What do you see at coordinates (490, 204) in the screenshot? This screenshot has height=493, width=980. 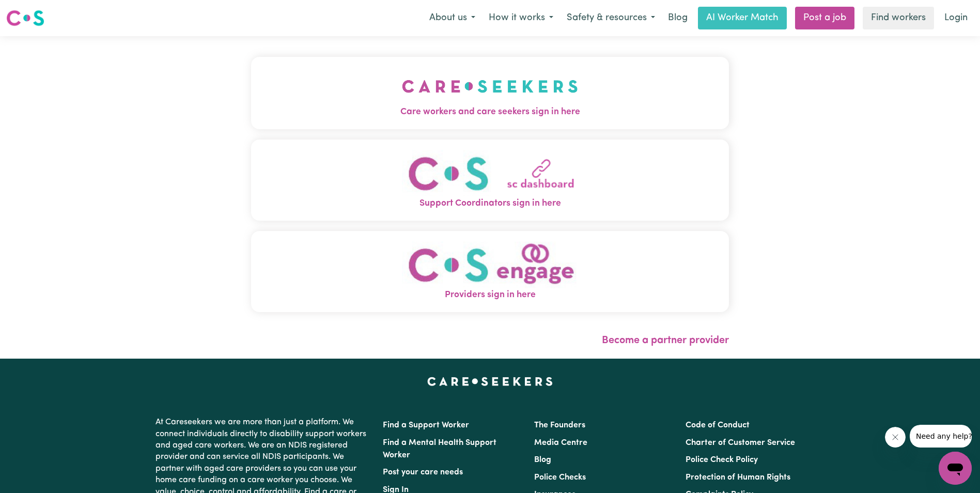 I see `span: Support Coordinators sign in here` at bounding box center [490, 204].